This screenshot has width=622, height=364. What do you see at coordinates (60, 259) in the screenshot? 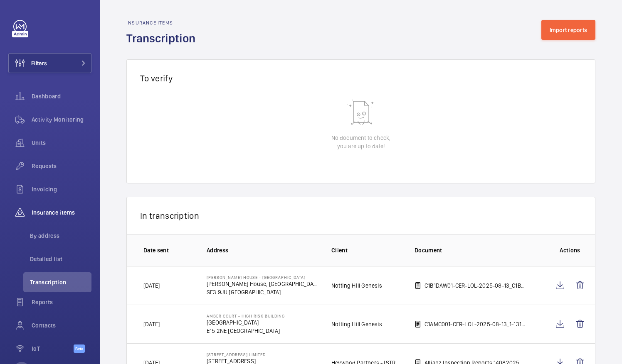
I see `span: Detailed list` at bounding box center [60, 259].